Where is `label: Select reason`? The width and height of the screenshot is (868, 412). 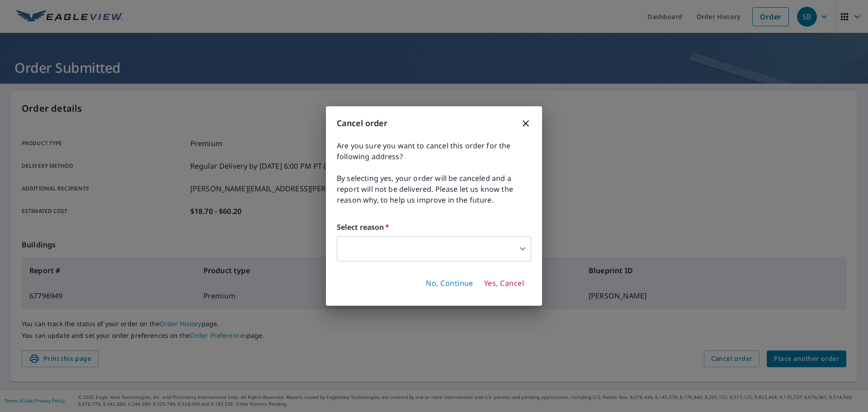 label: Select reason is located at coordinates (434, 227).